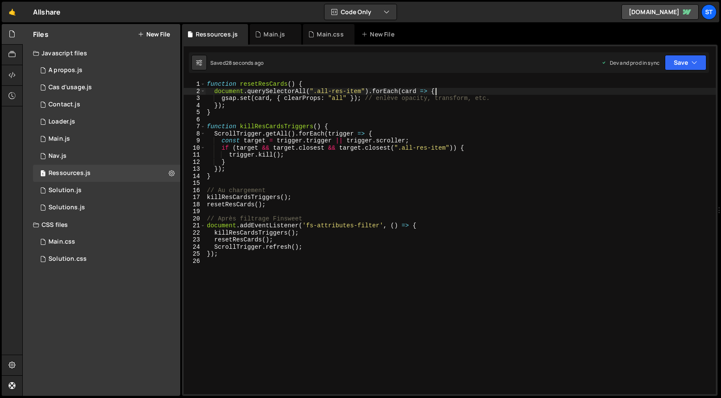 Image resolution: width=721 pixels, height=398 pixels. Describe the element at coordinates (70, 88) in the screenshot. I see `div: Cas d'usage.js` at that location.